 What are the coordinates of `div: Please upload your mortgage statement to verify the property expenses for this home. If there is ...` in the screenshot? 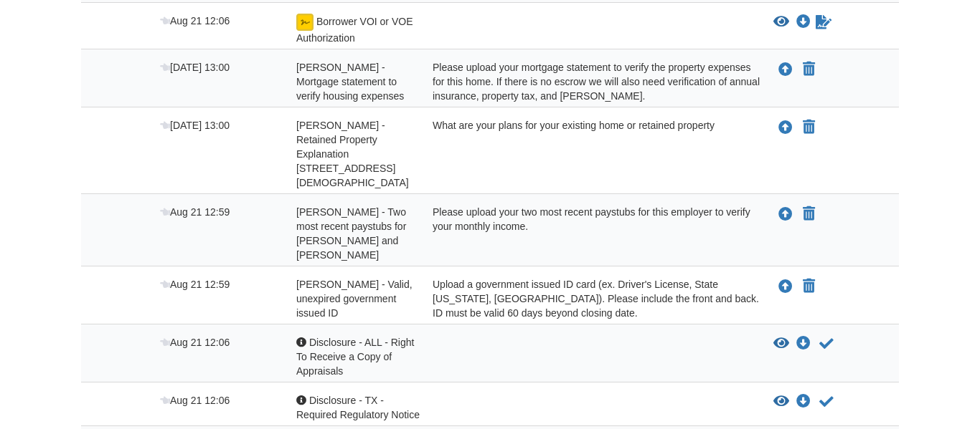 It's located at (592, 82).